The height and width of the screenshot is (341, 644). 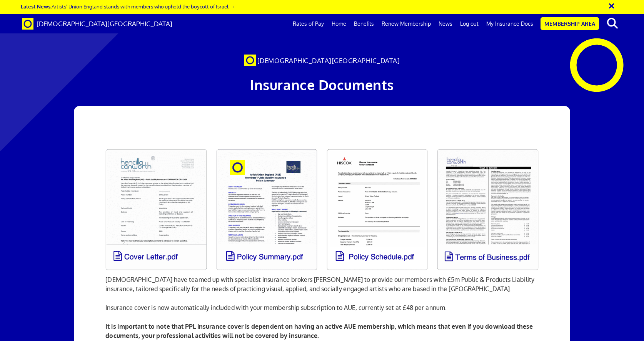 What do you see at coordinates (509, 24) in the screenshot?
I see `a: My Insurance Docs` at bounding box center [509, 24].